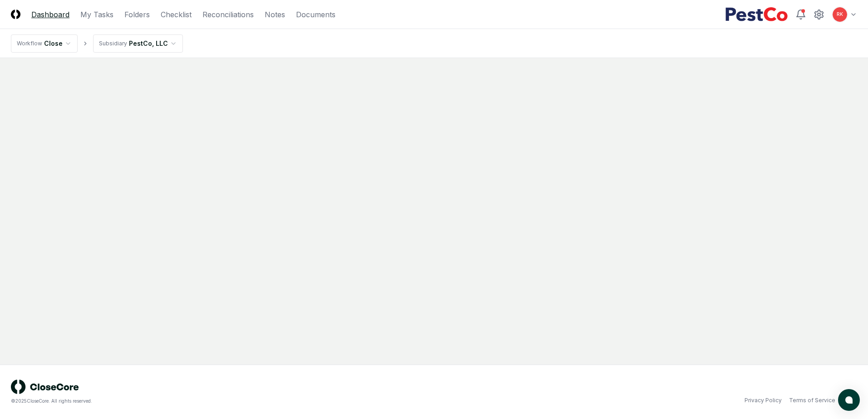  Describe the element at coordinates (223, 402) in the screenshot. I see `div: © 2025 CloseCore. All rights reserved.` at that location.